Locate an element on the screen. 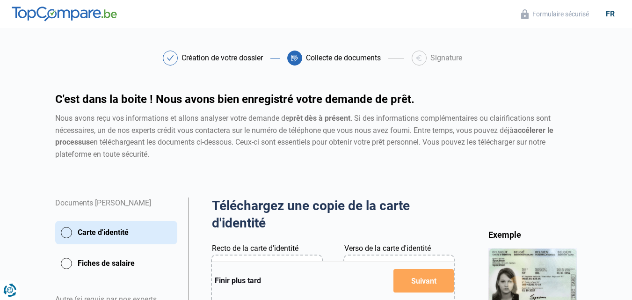 The width and height of the screenshot is (632, 300). button: Carte d'identité is located at coordinates (116, 233).